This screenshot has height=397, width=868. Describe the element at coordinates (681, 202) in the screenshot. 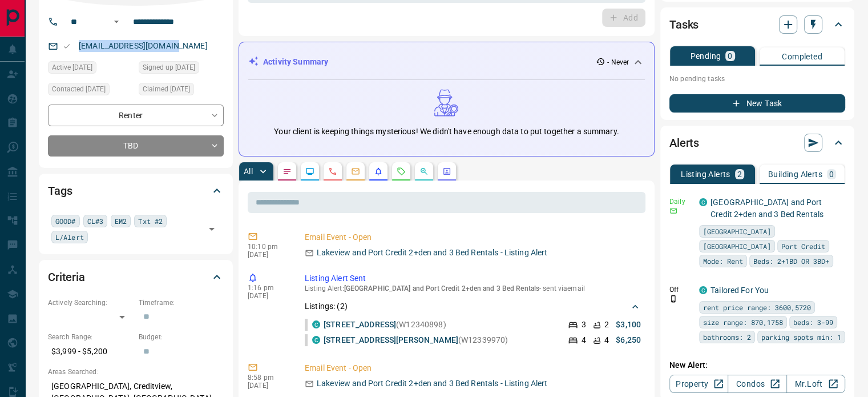

I see `p: Daily` at that location.